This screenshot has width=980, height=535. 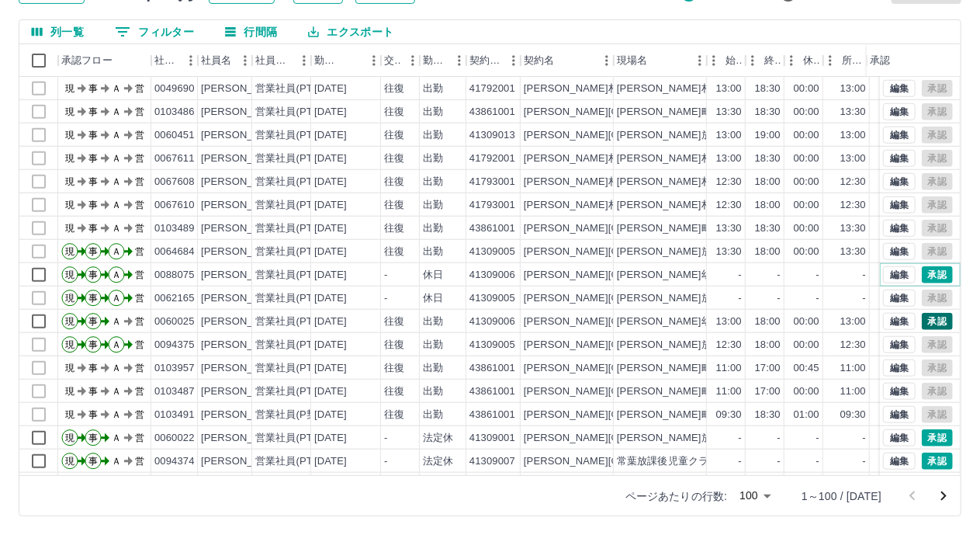 I want to click on div: 17:00, so click(x=767, y=368).